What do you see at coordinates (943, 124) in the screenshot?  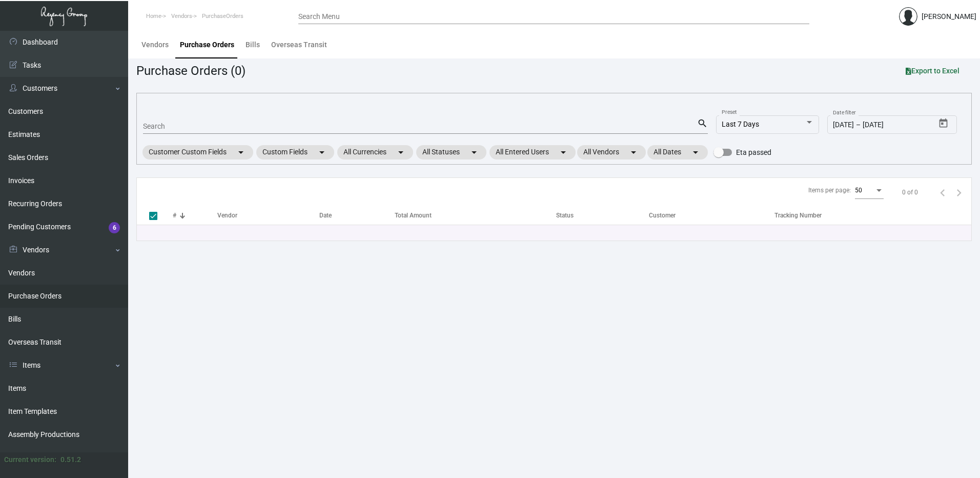 I see `button: Open calendar` at bounding box center [943, 124].